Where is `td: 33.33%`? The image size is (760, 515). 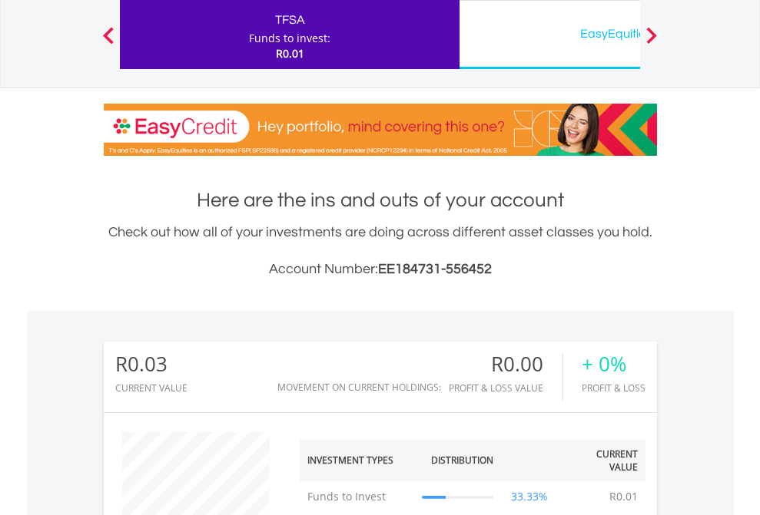 td: 33.33% is located at coordinates (529, 497).